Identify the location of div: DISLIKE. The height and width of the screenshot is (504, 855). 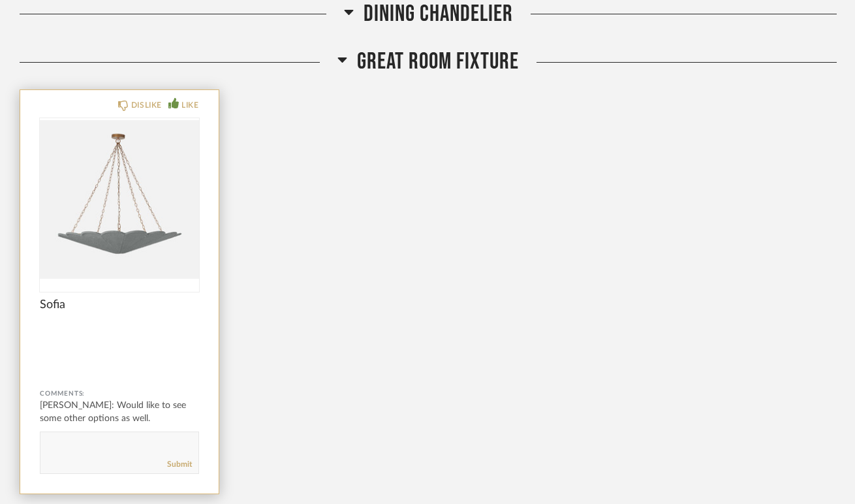
(146, 105).